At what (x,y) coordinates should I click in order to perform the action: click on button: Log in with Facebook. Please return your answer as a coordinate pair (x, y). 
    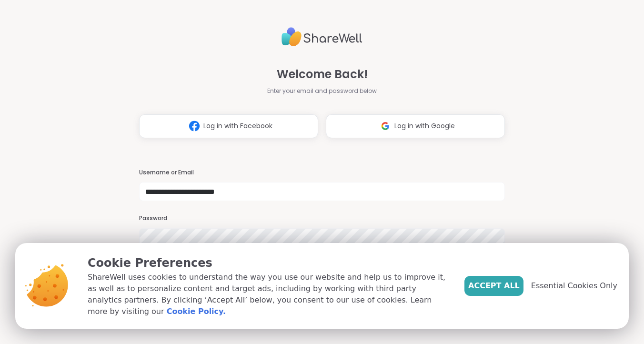
    Looking at the image, I should click on (229, 126).